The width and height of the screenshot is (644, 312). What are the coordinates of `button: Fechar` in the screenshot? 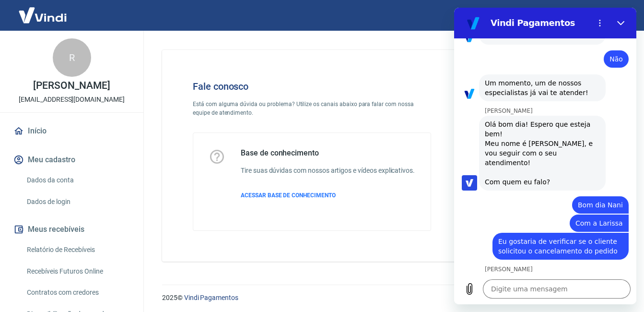 It's located at (167, 16).